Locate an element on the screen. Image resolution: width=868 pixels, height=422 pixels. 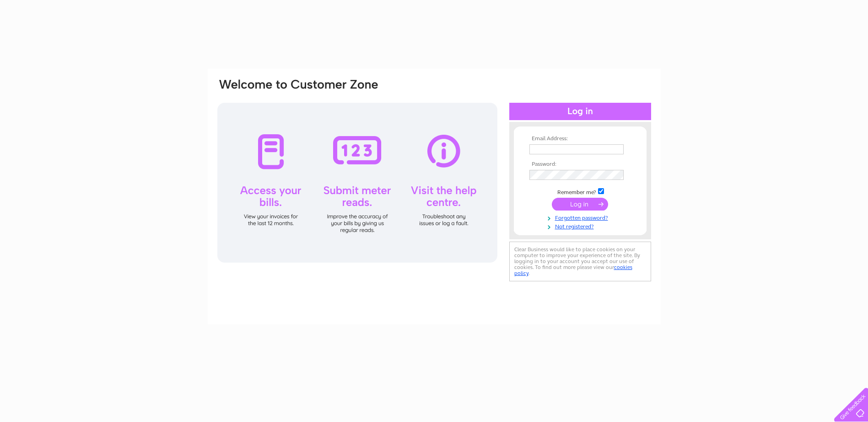
th: Password: is located at coordinates (580, 165).